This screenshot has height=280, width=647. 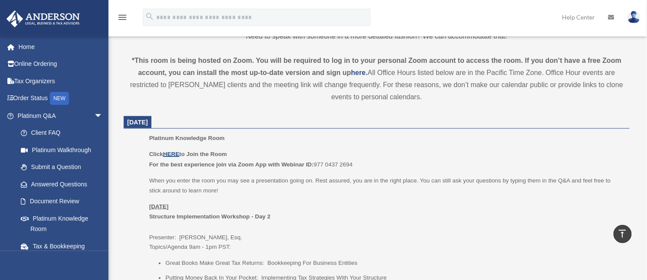 I want to click on a: menu, so click(x=122, y=19).